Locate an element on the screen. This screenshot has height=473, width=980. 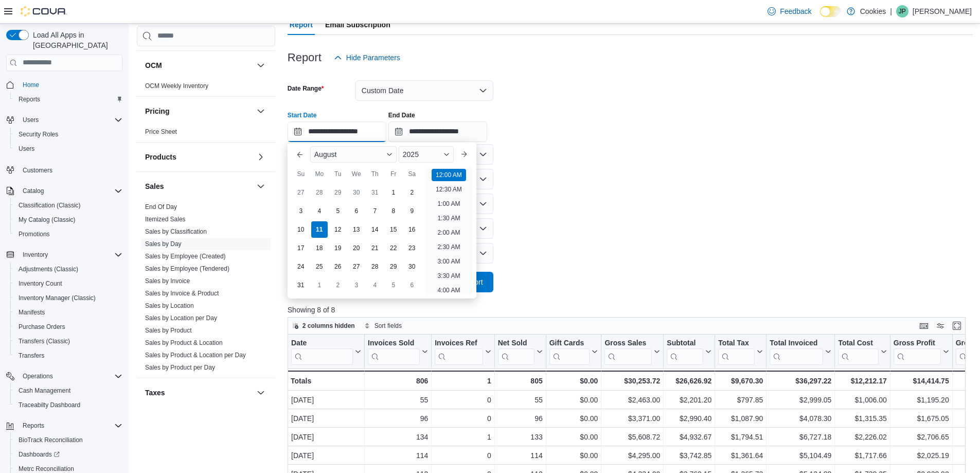
span: Promotions is located at coordinates (34, 234).